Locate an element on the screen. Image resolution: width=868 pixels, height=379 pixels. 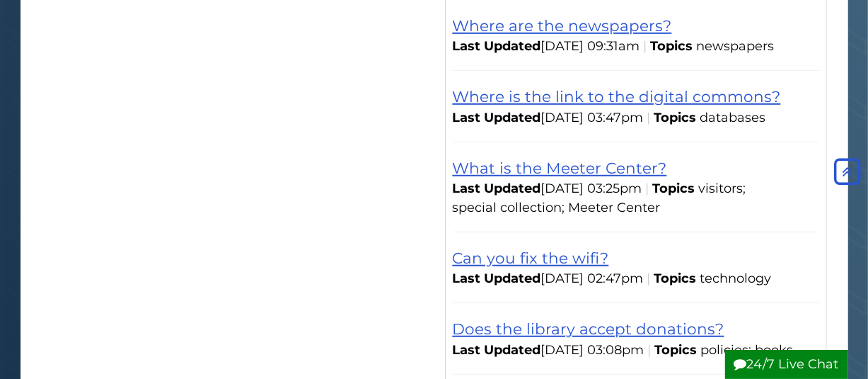
a: Does the library accept donations? is located at coordinates (589, 328).